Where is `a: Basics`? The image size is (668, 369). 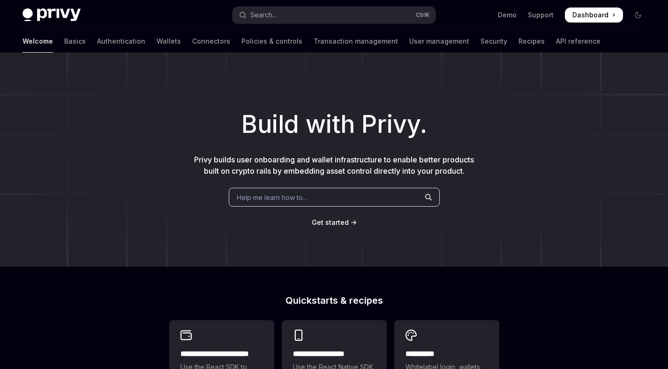
a: Basics is located at coordinates (75, 41).